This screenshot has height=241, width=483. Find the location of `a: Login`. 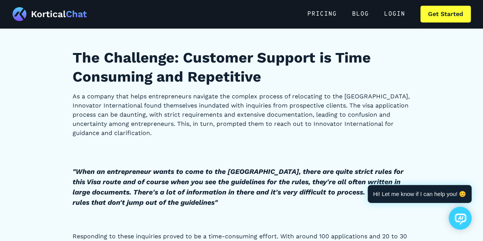

a: Login is located at coordinates (394, 14).